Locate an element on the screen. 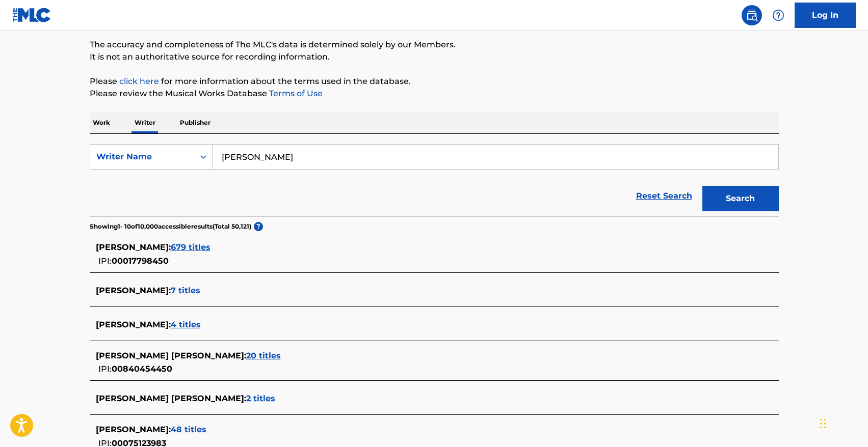 This screenshot has width=868, height=447. p: It is not an authoritative source for recording information. is located at coordinates (434, 57).